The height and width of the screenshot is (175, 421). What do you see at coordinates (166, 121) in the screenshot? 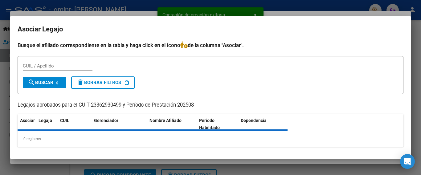
I see `span: Nombre Afiliado` at bounding box center [166, 121].